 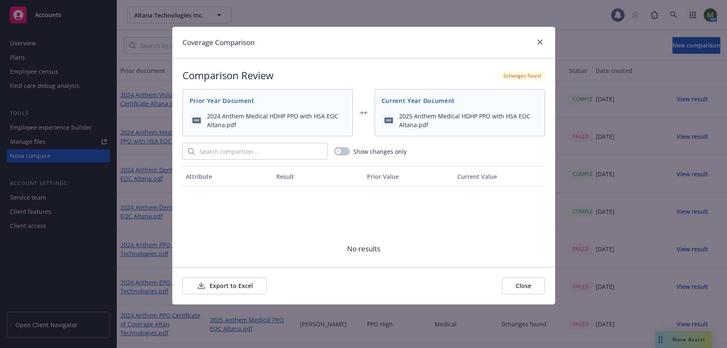 What do you see at coordinates (523, 286) in the screenshot?
I see `button: Close` at bounding box center [523, 286].